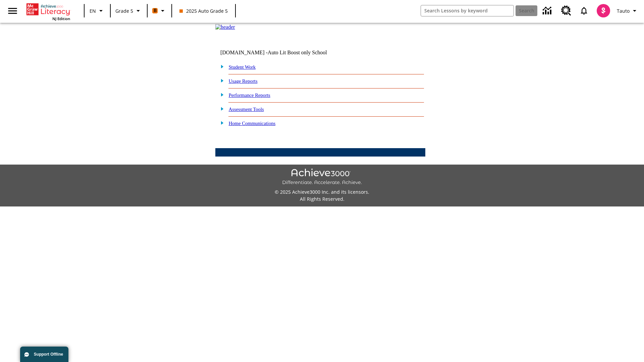 The height and width of the screenshot is (362, 644). Describe the element at coordinates (92, 11) in the screenshot. I see `span: EN` at that location.